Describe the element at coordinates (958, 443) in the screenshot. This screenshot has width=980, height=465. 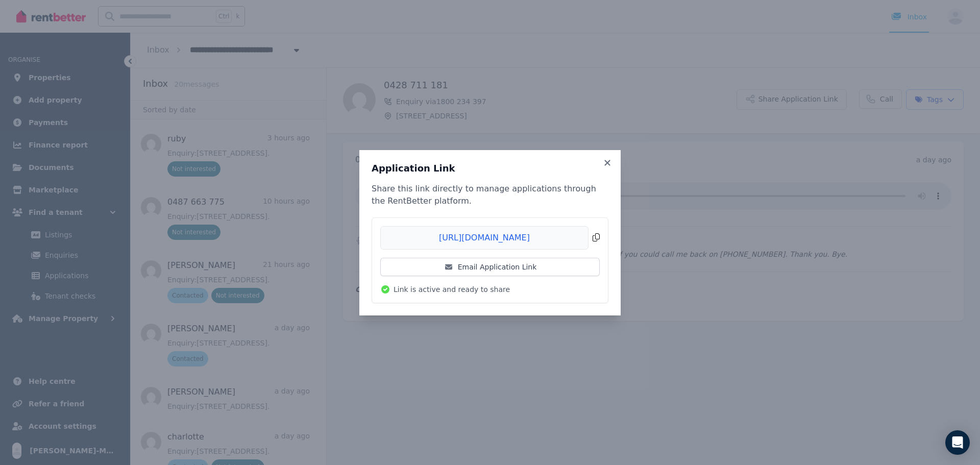
I see `div: Open Intercom Messenger` at that location.